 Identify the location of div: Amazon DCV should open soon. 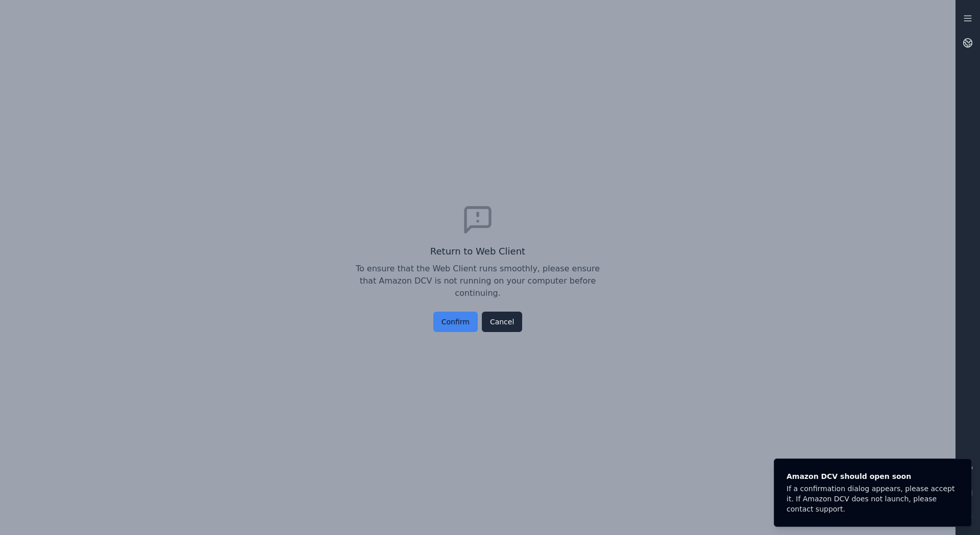
(871, 477).